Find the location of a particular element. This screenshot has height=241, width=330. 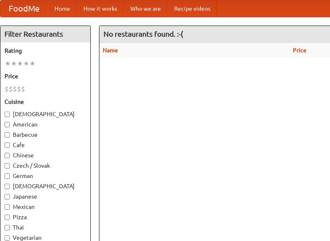

input: Barbecue is located at coordinates (7, 135).